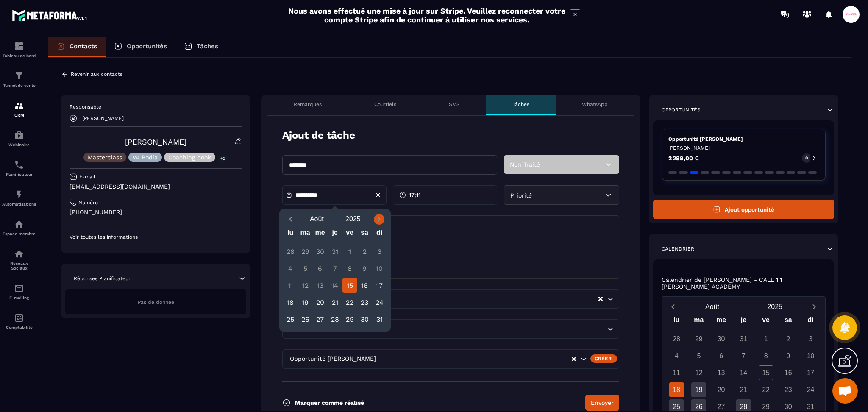  I want to click on a: formationformationTunnel de vente, so click(19, 79).